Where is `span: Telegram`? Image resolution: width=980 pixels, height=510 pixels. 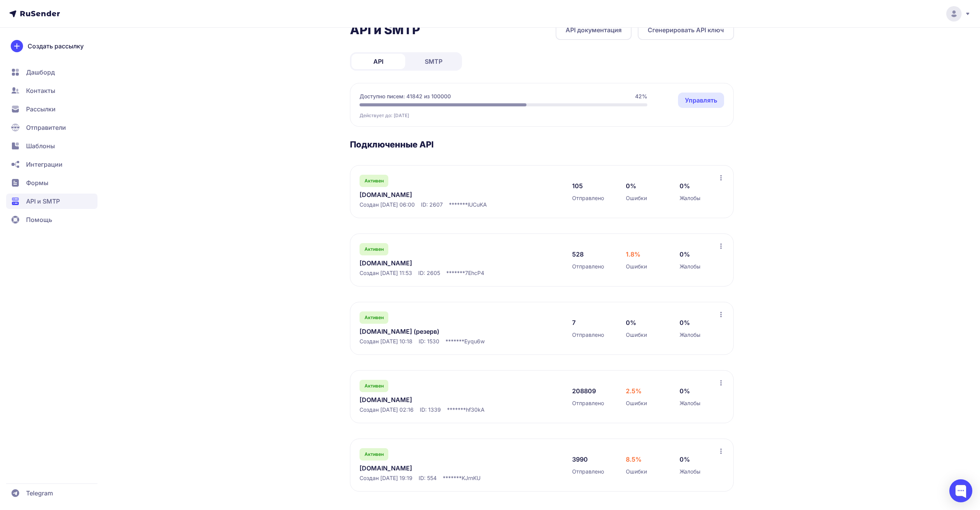 span: Telegram is located at coordinates (40, 493).